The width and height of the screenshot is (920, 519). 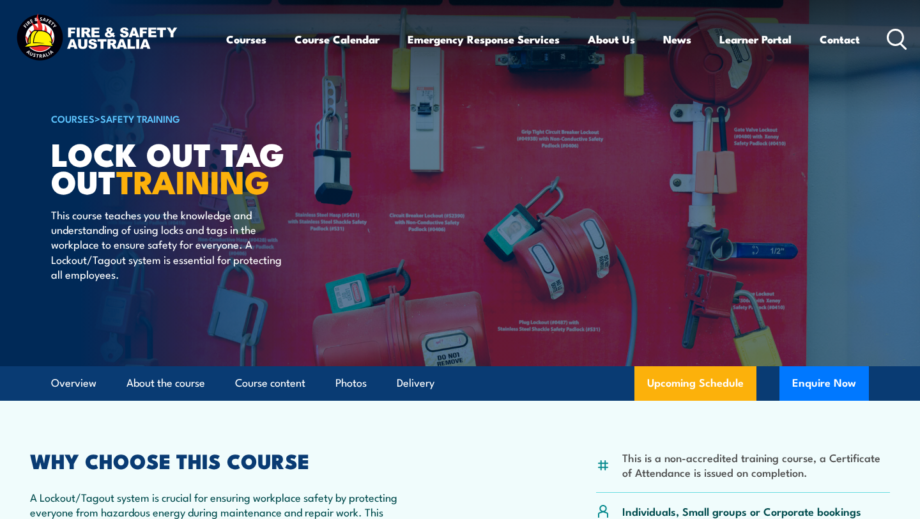 I want to click on li: This is a non-accredited training course, a Certificate of Attendance is issued on completion., so click(x=756, y=464).